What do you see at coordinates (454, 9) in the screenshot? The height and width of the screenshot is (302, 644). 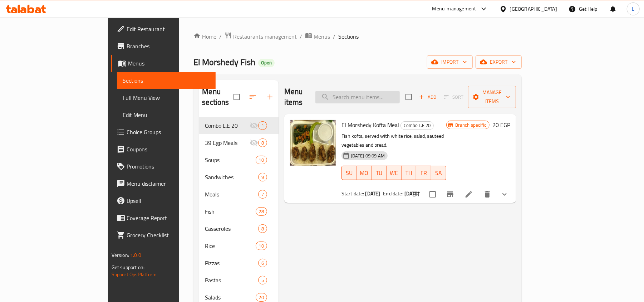 I see `div: Menu-management` at bounding box center [454, 9].